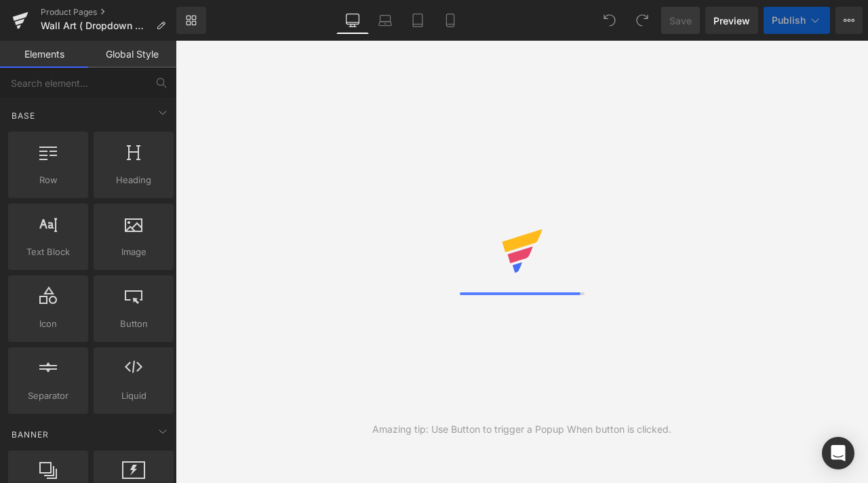 Image resolution: width=868 pixels, height=483 pixels. I want to click on span: Icon, so click(48, 324).